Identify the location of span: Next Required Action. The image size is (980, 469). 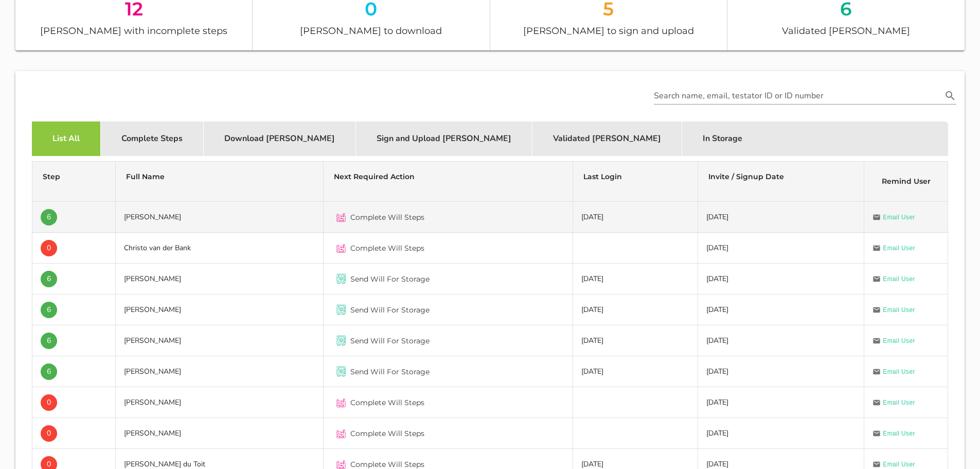
(374, 177).